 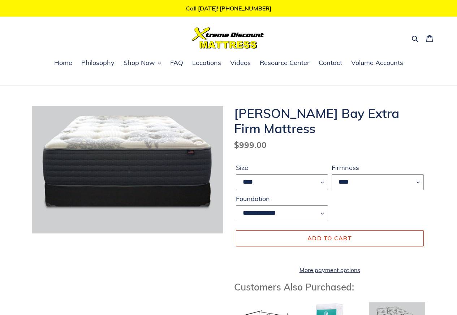 What do you see at coordinates (377, 168) in the screenshot?
I see `label: Firmness` at bounding box center [377, 168].